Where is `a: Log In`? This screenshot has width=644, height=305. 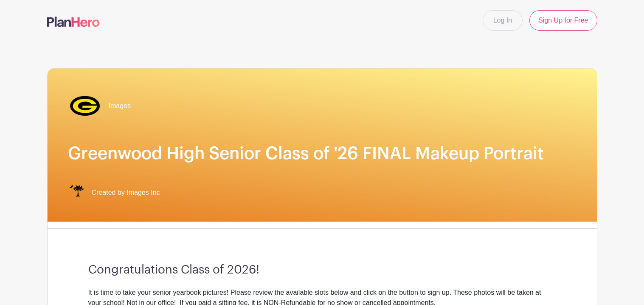
a: Log In is located at coordinates (503, 21).